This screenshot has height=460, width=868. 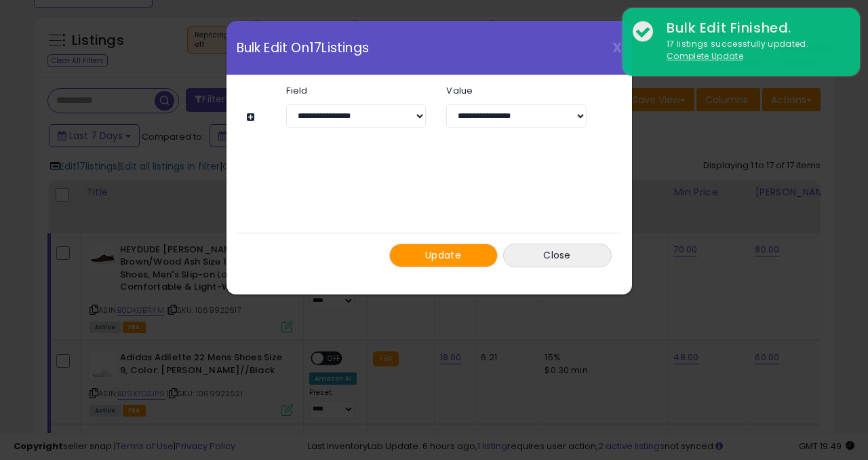 I want to click on button: Close, so click(x=558, y=255).